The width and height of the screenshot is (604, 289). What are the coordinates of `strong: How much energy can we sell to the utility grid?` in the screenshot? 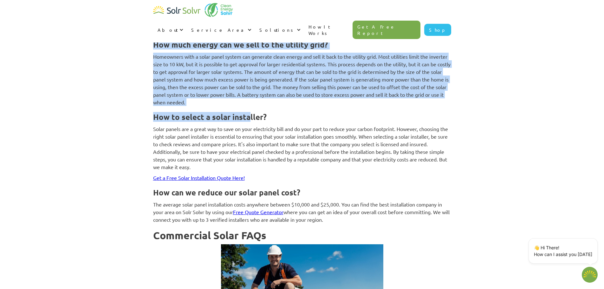 It's located at (240, 44).